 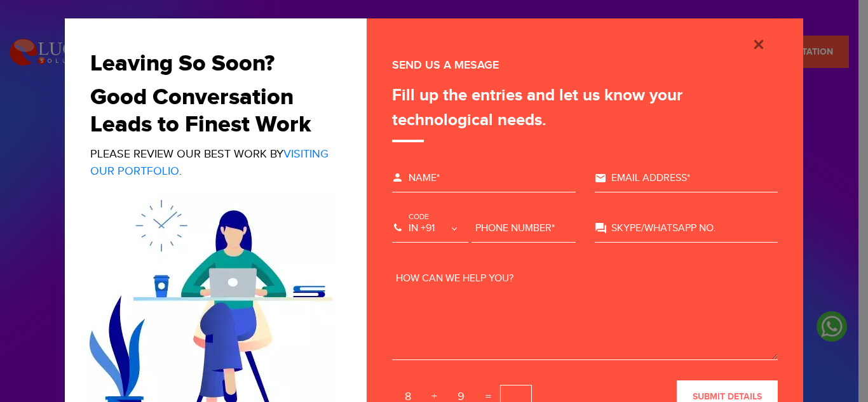 I want to click on img: cross_icon.png, so click(x=759, y=44).